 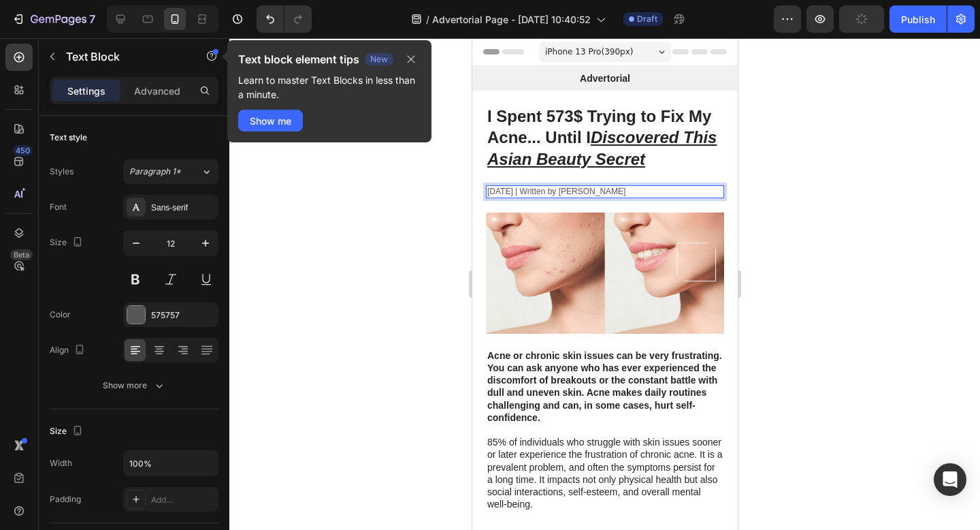 What do you see at coordinates (133, 100) in the screenshot?
I see `p: I Spent 573$ Trying to Fix My Acne... Until I` at bounding box center [133, 100].